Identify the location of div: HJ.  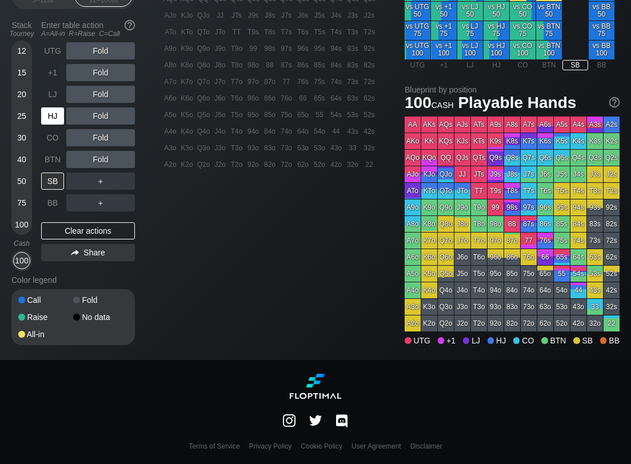
(53, 116).